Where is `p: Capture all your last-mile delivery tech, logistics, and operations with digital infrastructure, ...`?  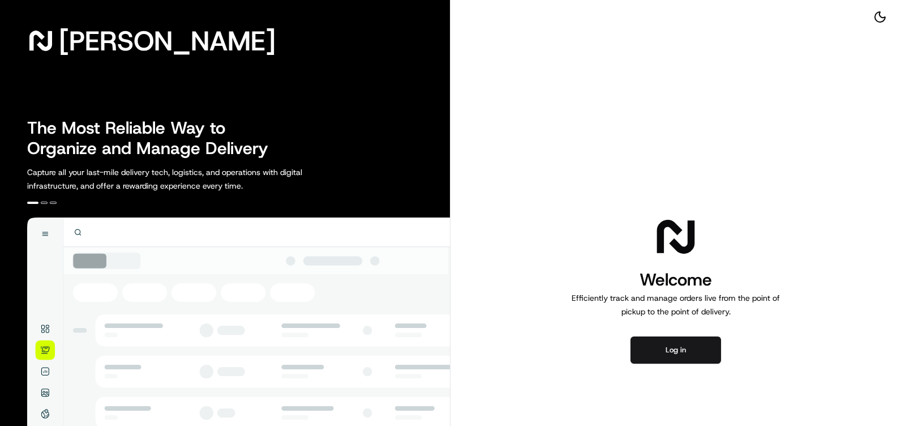
p: Capture all your last-mile delivery tech, logistics, and operations with digital infrastructure, ... is located at coordinates (190, 179).